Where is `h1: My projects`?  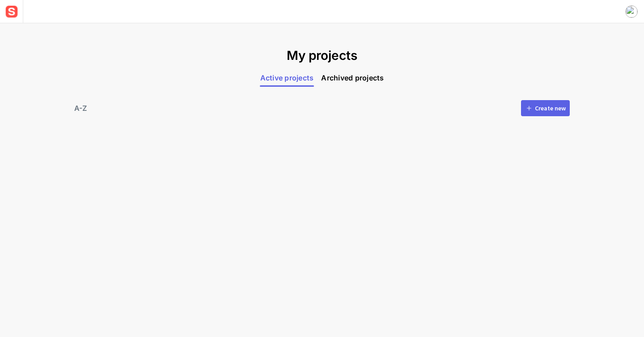 h1: My projects is located at coordinates (322, 56).